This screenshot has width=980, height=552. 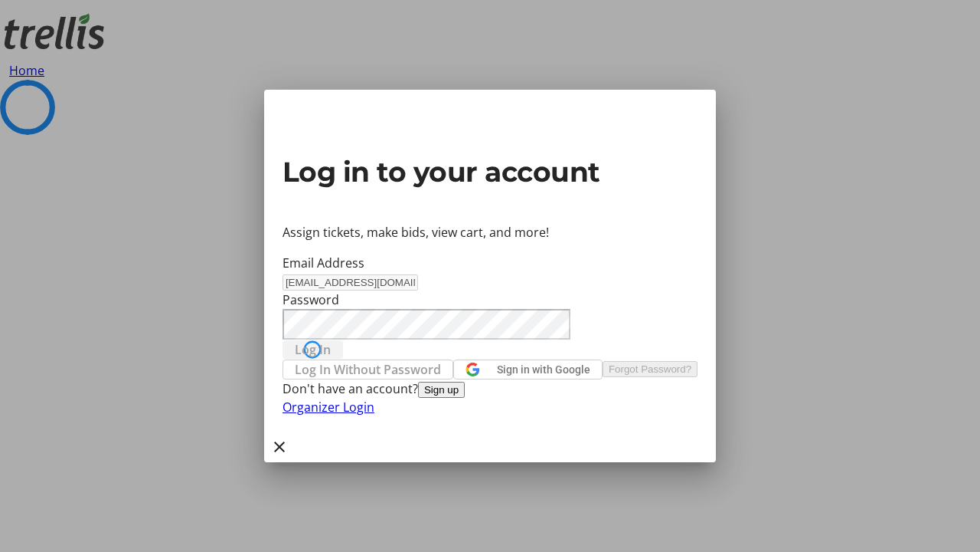 I want to click on label: Email Address, so click(x=323, y=263).